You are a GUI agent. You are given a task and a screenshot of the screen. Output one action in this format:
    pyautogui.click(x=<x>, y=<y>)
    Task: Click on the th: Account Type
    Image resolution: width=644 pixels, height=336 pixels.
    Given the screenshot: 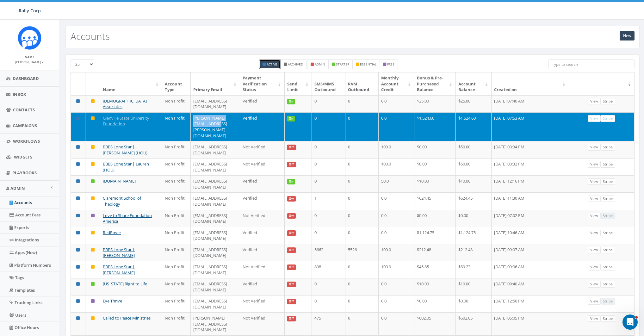 What is the action you would take?
    pyautogui.click(x=176, y=84)
    